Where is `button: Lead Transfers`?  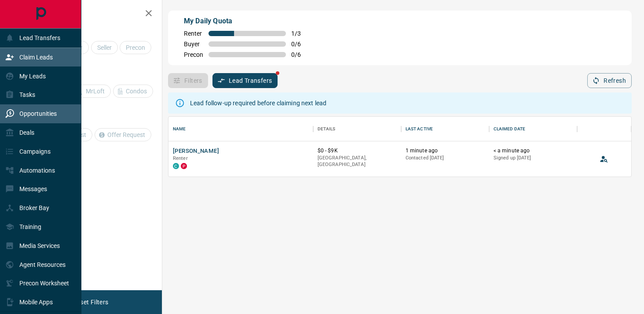
button: Lead Transfers is located at coordinates (245, 81).